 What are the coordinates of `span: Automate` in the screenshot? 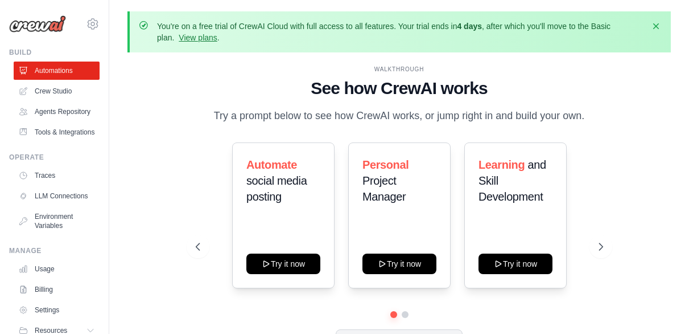 It's located at (272, 165).